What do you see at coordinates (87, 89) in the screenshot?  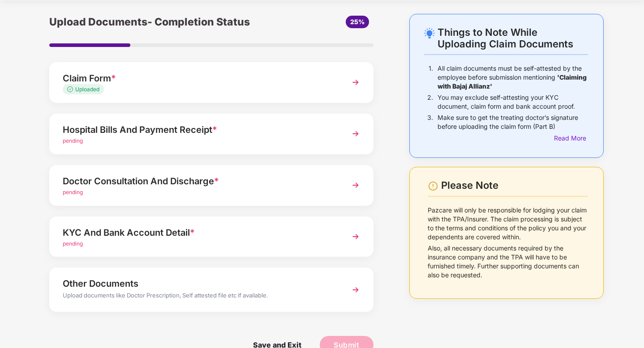 I see `span: Uploaded` at bounding box center [87, 89].